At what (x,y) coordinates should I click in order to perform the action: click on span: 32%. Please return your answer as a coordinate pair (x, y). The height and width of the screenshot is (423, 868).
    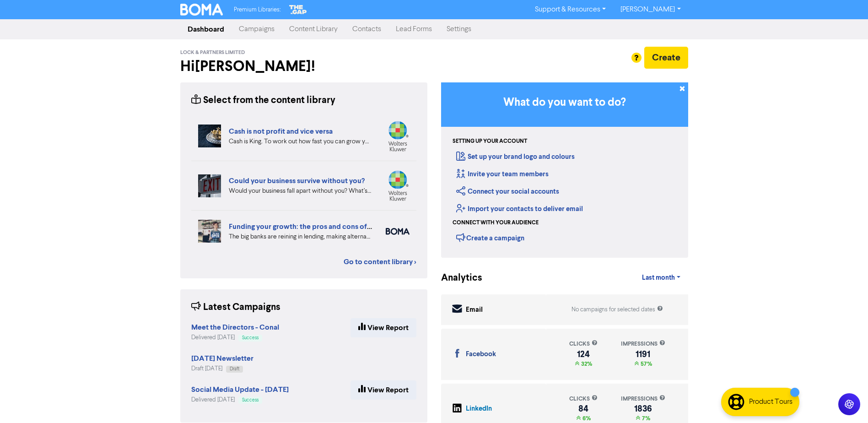
    Looking at the image, I should click on (585, 364).